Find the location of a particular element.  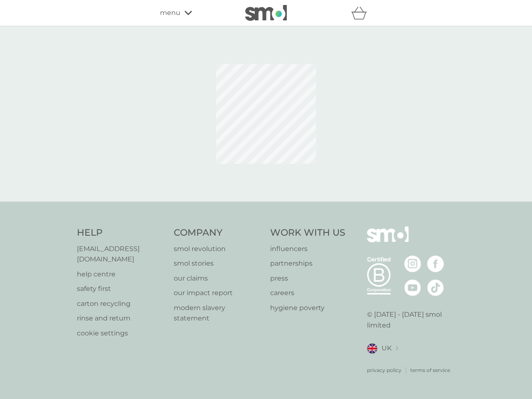

p: help centre is located at coordinates (121, 274).